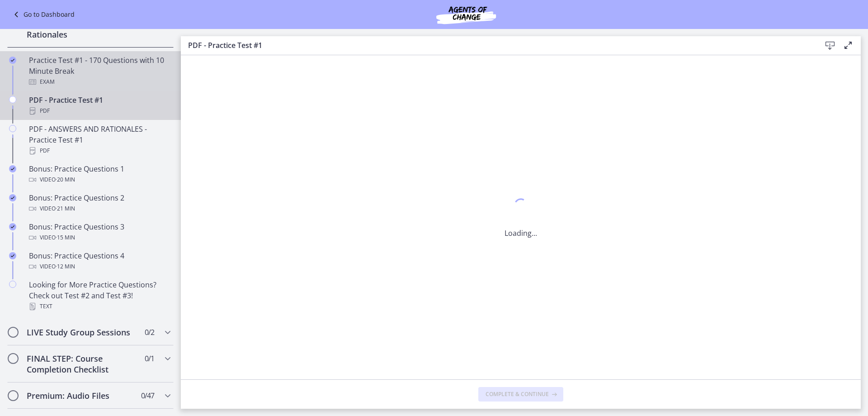  Describe the element at coordinates (100, 106) in the screenshot. I see `div: PDF - Practice Test #1` at that location.